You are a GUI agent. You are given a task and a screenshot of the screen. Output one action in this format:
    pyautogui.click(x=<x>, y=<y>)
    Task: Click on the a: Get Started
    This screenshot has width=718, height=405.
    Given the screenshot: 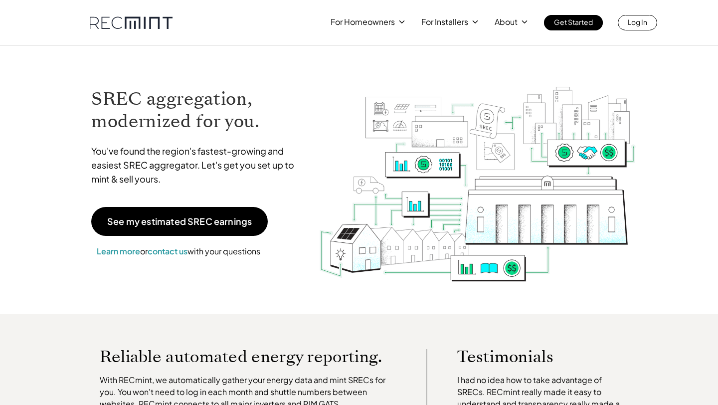 What is the action you would take?
    pyautogui.click(x=573, y=22)
    